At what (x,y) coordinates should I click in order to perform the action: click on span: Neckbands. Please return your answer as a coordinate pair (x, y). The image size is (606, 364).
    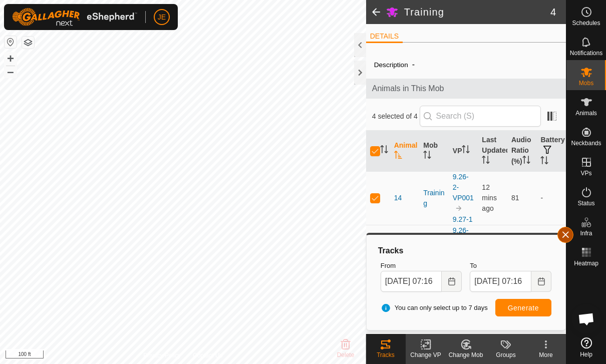
    Looking at the image, I should click on (586, 143).